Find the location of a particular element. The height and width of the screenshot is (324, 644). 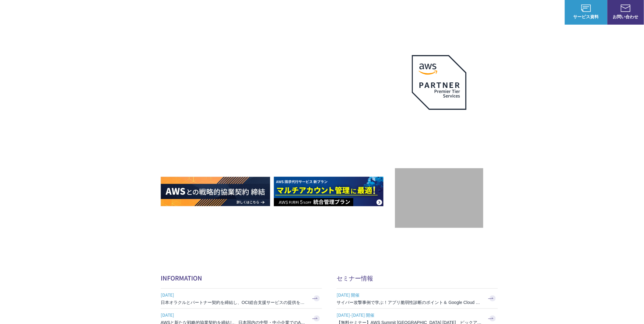

p: AWSの導入からコスト削減、 構成・運用の最適化からデータ活用まで 規模や業種業態を問わない マネージドサービスで is located at coordinates (278, 80).